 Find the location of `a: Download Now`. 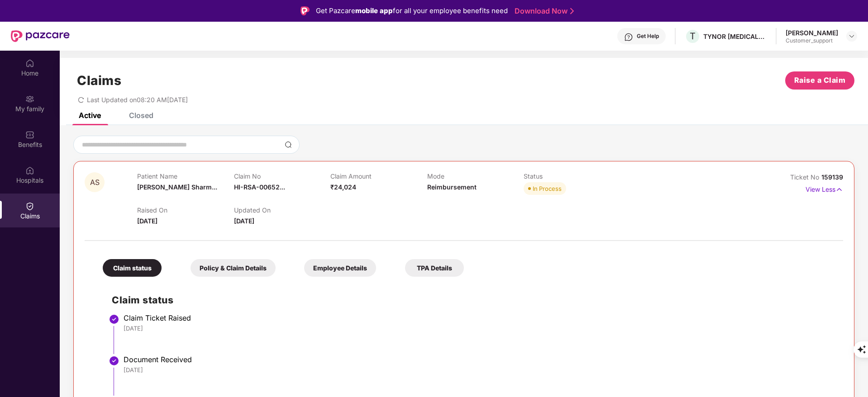

a: Download Now is located at coordinates (542, 11).